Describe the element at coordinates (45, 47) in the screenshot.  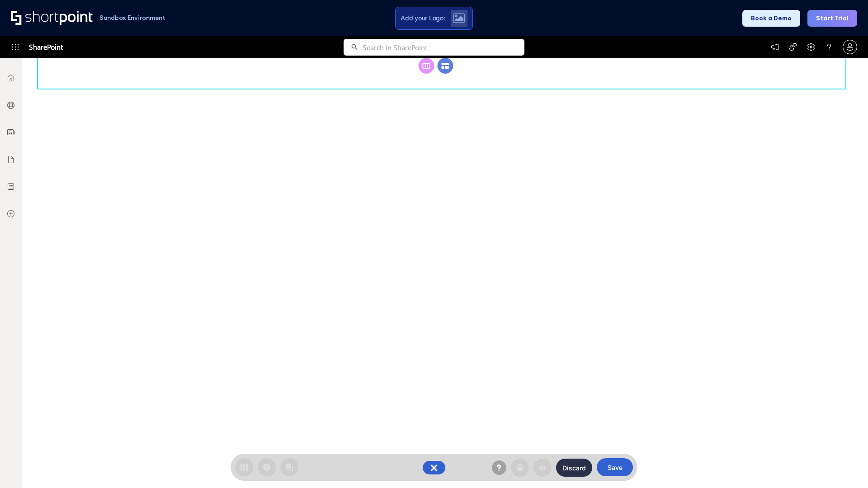
I see `span: SharePoint` at that location.